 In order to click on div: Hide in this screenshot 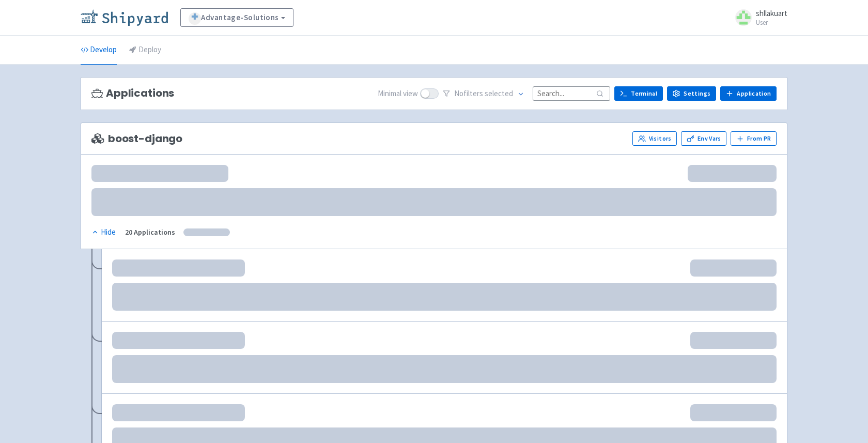, I will do `click(104, 232)`.